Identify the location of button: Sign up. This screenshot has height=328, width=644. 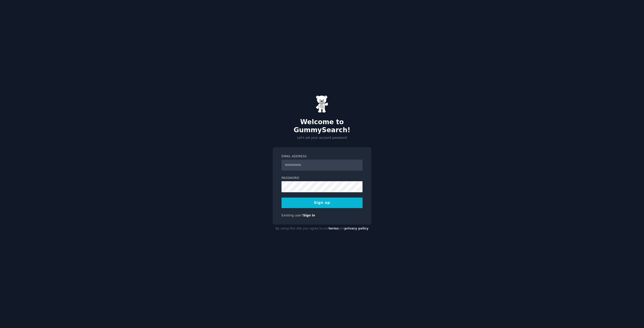
(322, 203).